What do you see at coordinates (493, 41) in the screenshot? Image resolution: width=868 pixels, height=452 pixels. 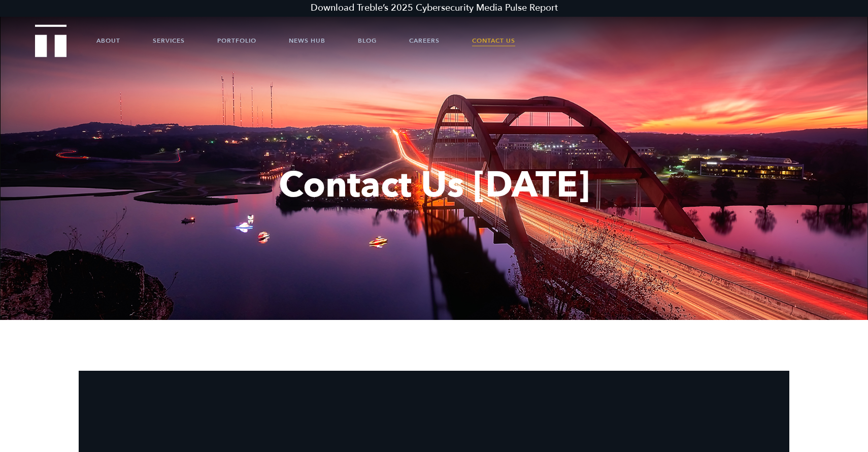 I see `a: Contact Us` at bounding box center [493, 41].